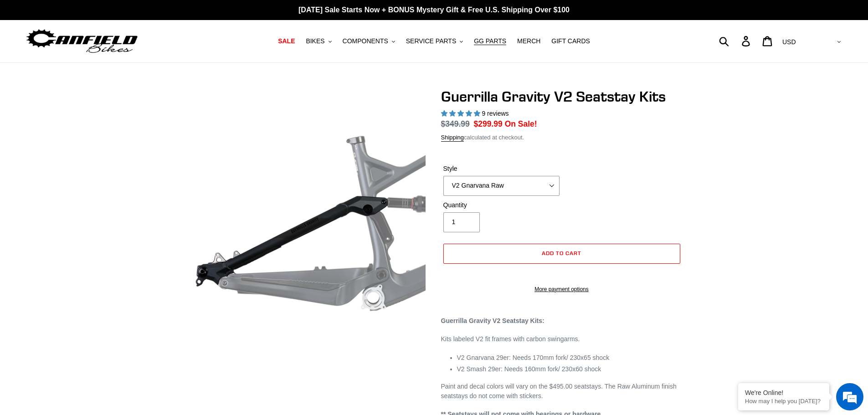 The image size is (868, 415). I want to click on div: calculated at checkout., so click(562, 138).